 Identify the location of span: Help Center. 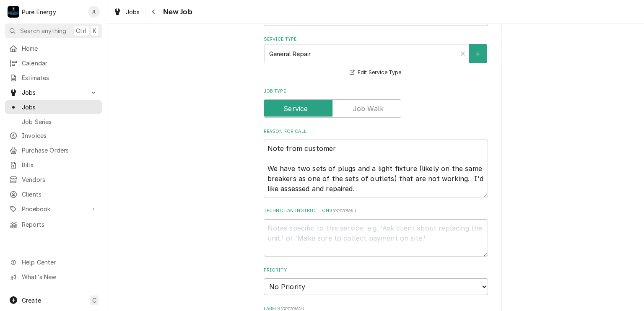
(59, 262).